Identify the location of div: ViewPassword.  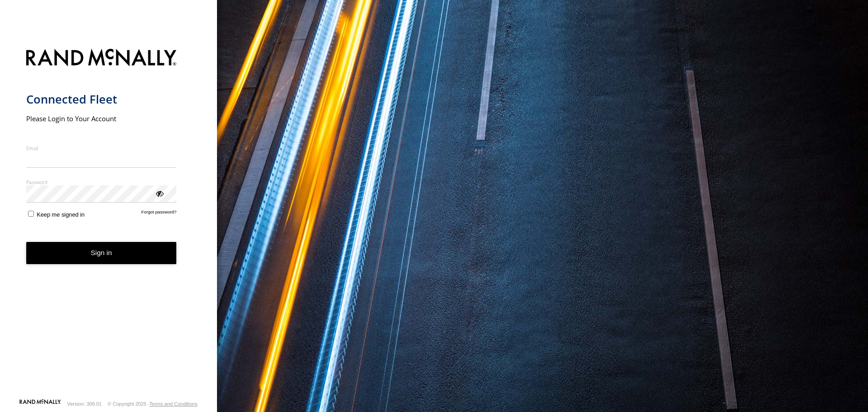
(159, 193).